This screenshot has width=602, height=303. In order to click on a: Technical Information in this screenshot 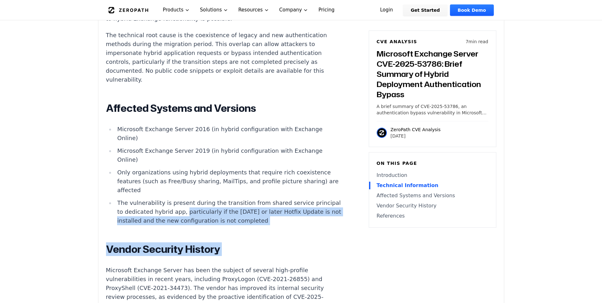, I will do `click(432, 185)`.